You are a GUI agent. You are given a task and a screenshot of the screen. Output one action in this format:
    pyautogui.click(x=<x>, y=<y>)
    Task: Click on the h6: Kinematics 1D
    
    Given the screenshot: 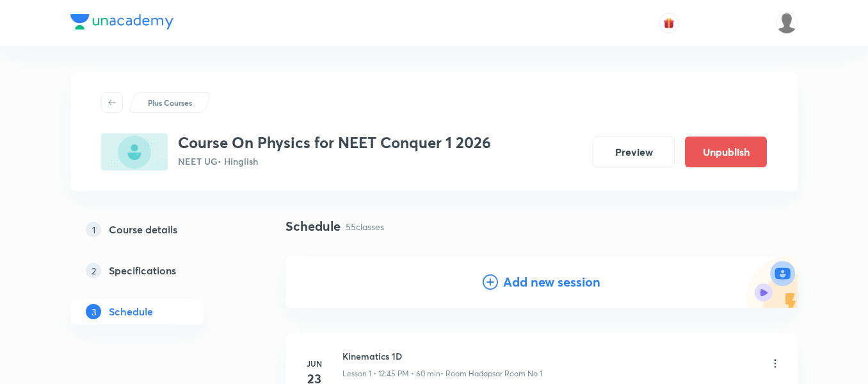 What is the action you would take?
    pyautogui.click(x=442, y=355)
    